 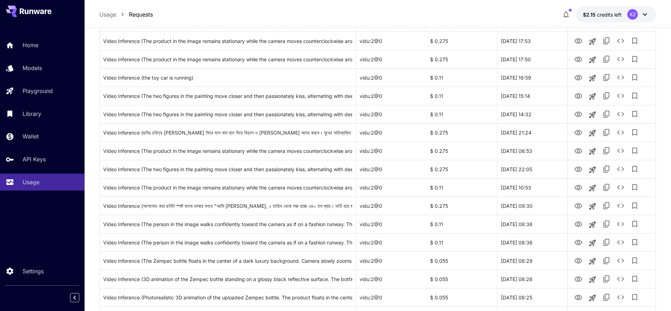 What do you see at coordinates (33, 271) in the screenshot?
I see `p: Settings` at bounding box center [33, 271].